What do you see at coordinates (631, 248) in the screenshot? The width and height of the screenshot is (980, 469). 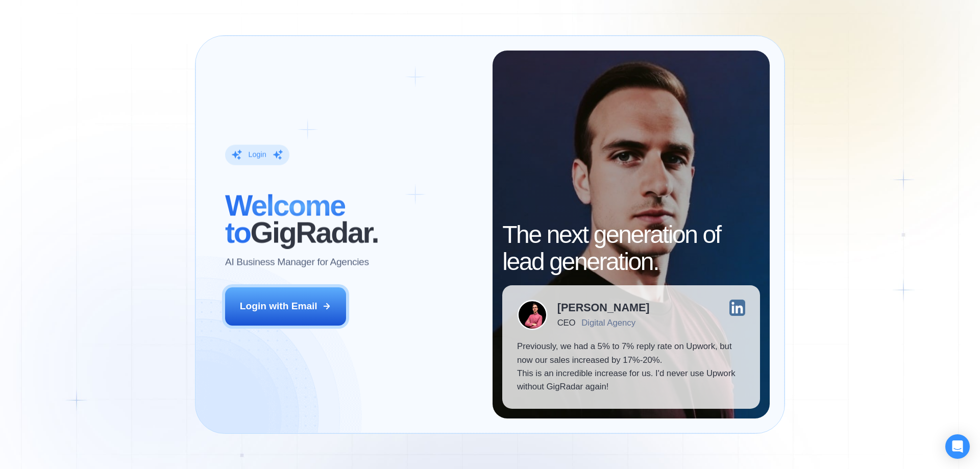 I see `h2: The next generation of lead generation.` at bounding box center [631, 248].